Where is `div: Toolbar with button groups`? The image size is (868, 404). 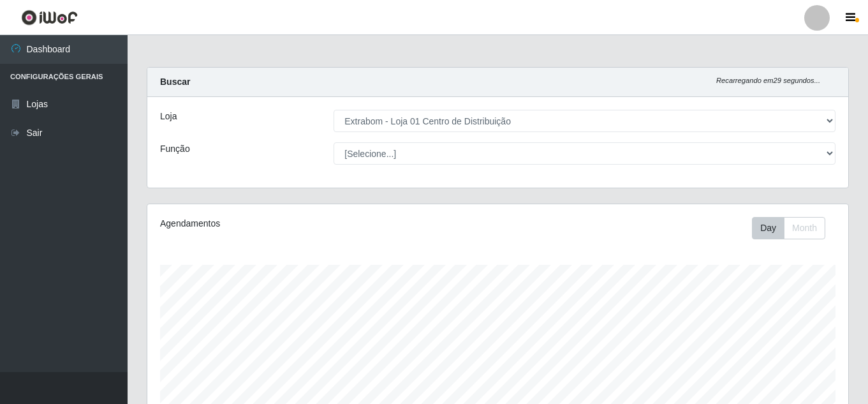
div: Toolbar with button groups is located at coordinates (793, 228).